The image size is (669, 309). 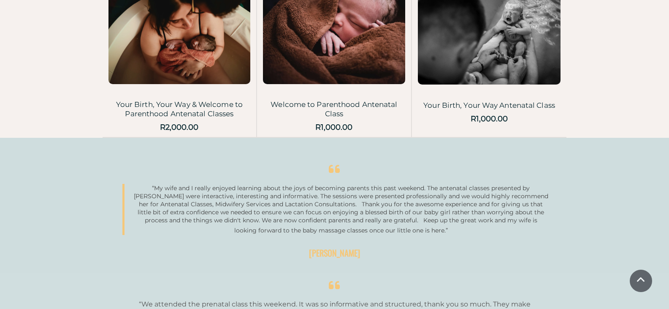 What do you see at coordinates (641, 280) in the screenshot?
I see `a: Scroll To Top` at bounding box center [641, 280].